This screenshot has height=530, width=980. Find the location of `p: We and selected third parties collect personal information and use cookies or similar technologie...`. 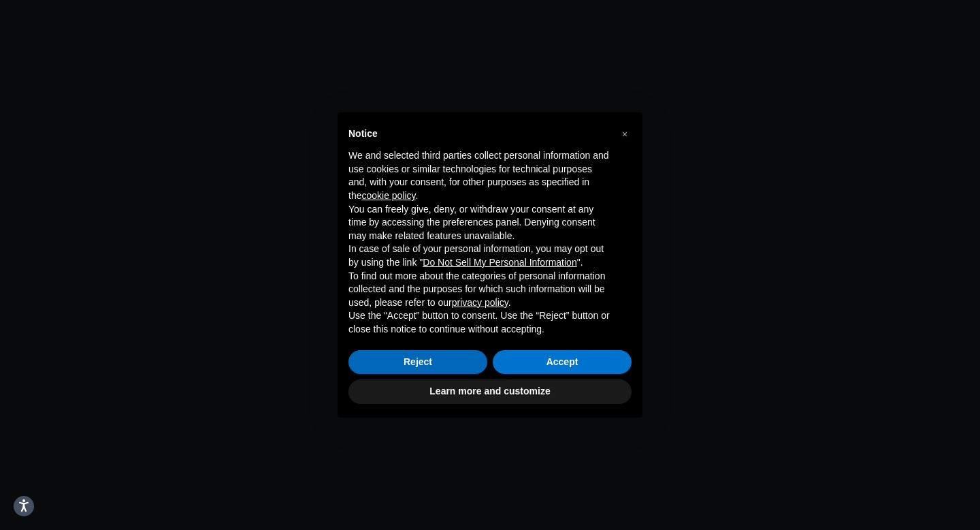

p: We and selected third parties collect personal information and use cookies or similar technologie... is located at coordinates (479, 176).